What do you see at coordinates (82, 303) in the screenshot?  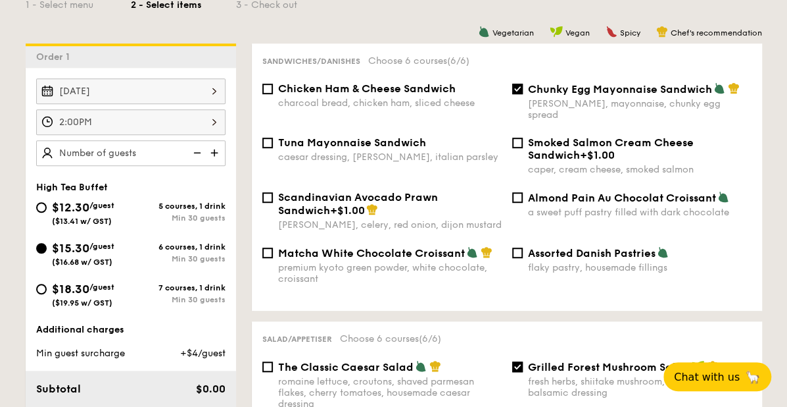 I see `span: ($19.95 w/ GST)` at bounding box center [82, 303].